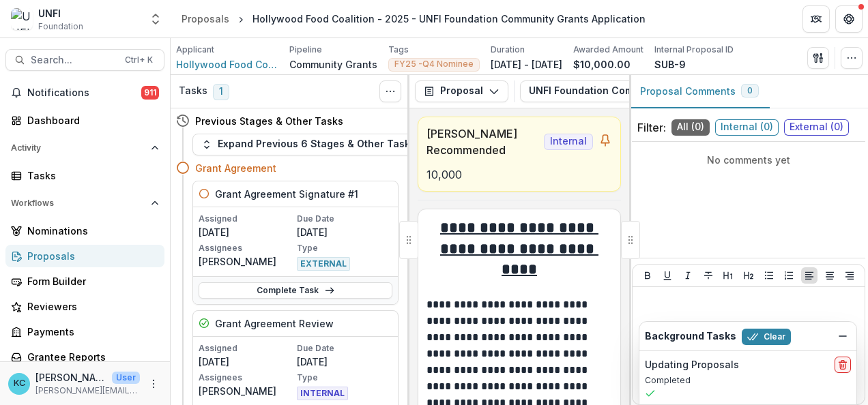 This screenshot has width=868, height=405. I want to click on button: Underline, so click(667, 276).